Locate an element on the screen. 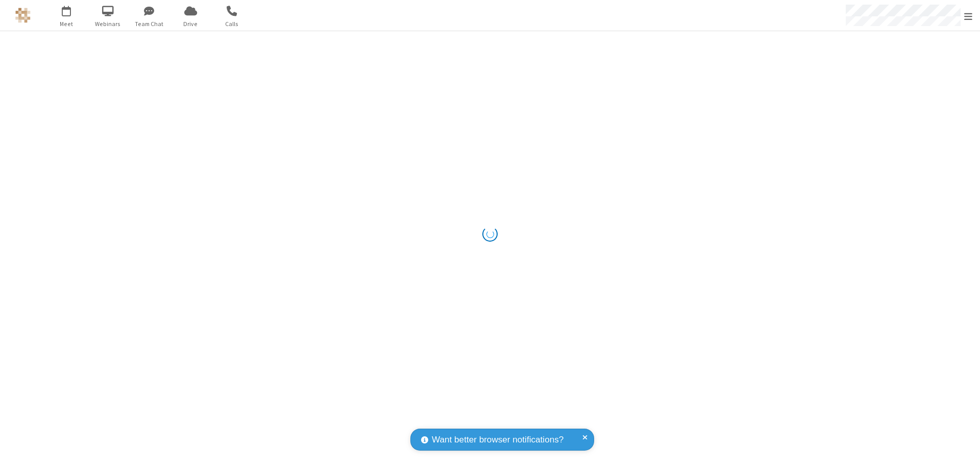 The width and height of the screenshot is (980, 468). span: Calls is located at coordinates (232, 24).